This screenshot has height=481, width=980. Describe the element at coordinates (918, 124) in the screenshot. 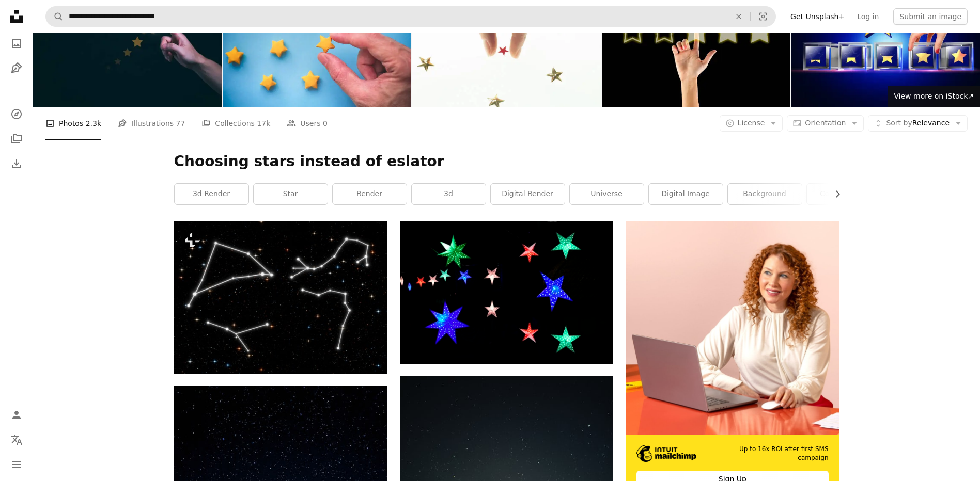

I see `span: Relevance` at that location.